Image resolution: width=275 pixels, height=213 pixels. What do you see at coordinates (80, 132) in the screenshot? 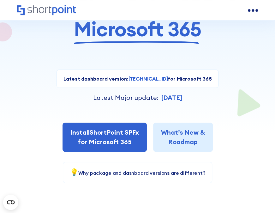
I see `span: Install` at bounding box center [80, 132].